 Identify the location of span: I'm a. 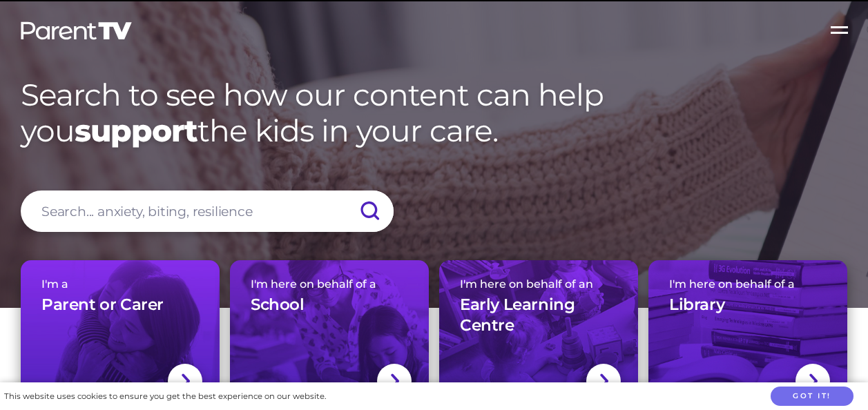
(120, 284).